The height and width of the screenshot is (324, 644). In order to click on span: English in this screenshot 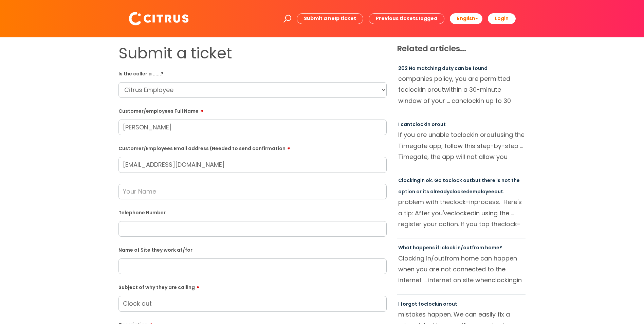, I will do `click(466, 18)`.